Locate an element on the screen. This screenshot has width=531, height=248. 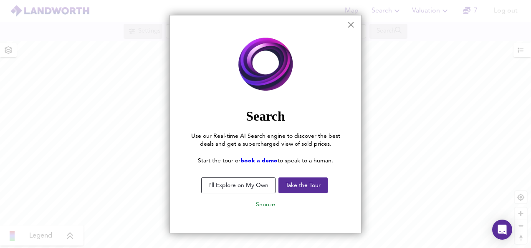
button: I'll Explore on My Own is located at coordinates (238, 185).